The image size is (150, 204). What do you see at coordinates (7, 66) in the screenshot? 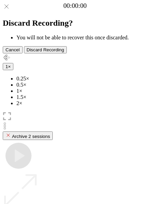
I see `span: 1` at bounding box center [7, 66].